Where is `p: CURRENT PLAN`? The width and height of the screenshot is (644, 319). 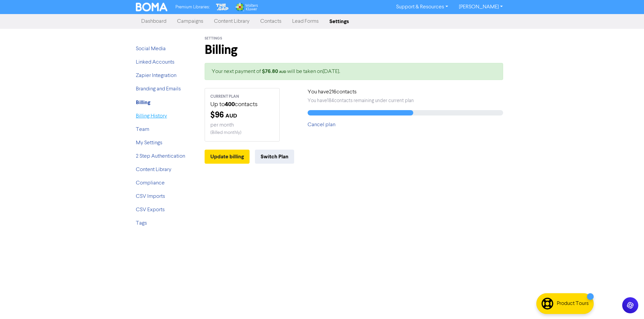 p: CURRENT PLAN is located at coordinates (242, 97).